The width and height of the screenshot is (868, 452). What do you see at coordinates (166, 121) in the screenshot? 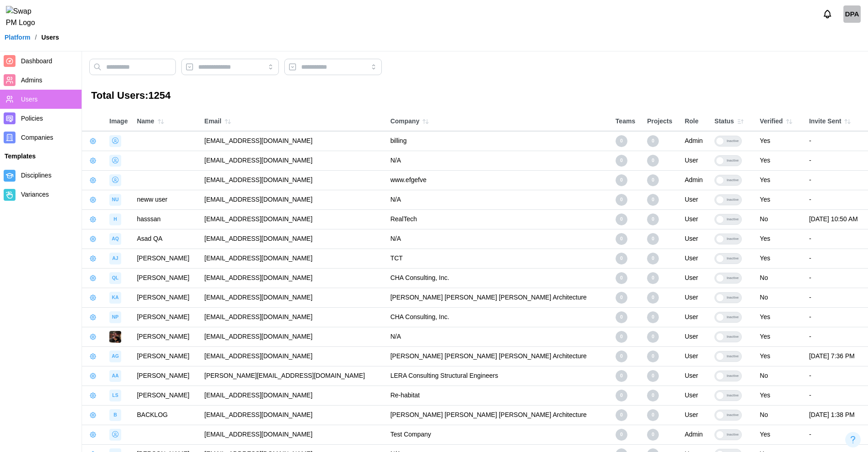
I see `div: Name` at bounding box center [166, 121].